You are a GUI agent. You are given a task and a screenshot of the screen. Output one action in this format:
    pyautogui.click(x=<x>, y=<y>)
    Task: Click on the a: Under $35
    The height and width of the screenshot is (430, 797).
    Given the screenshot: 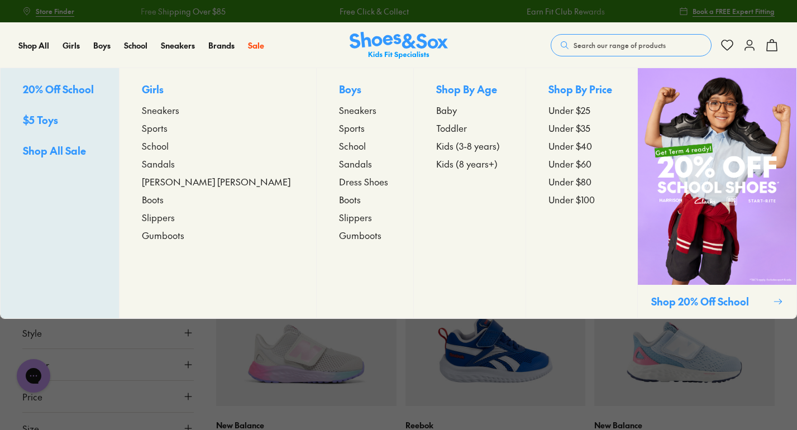 What is the action you would take?
    pyautogui.click(x=582, y=128)
    